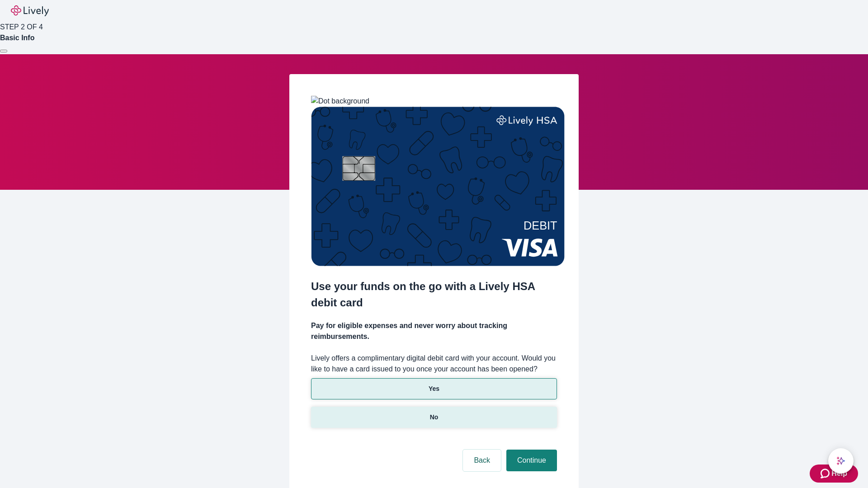  What do you see at coordinates (340, 101) in the screenshot?
I see `img: Dot background` at bounding box center [340, 101].